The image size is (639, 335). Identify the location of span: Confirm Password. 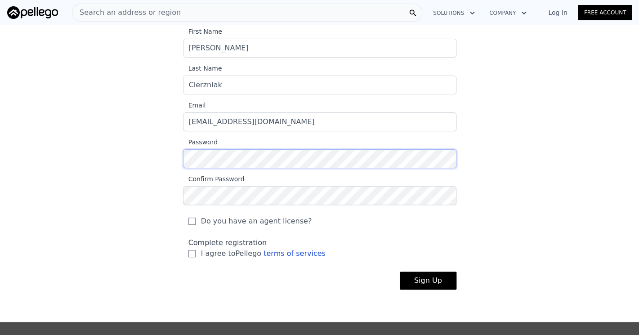
(213, 179).